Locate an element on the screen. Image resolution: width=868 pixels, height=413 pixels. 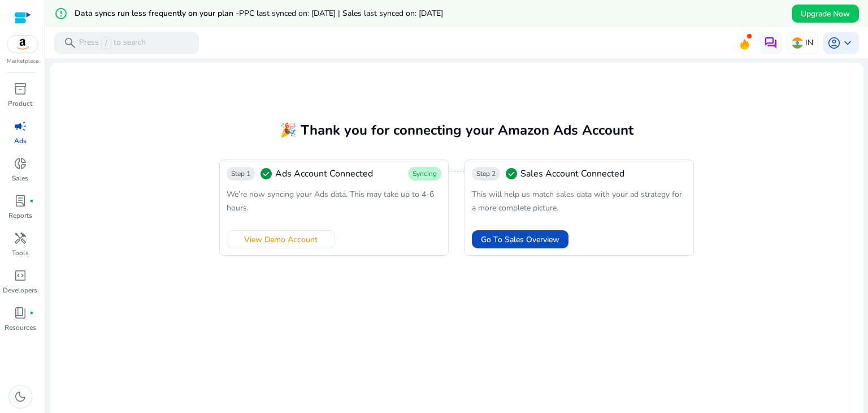
span: Step 2 is located at coordinates (486, 173).